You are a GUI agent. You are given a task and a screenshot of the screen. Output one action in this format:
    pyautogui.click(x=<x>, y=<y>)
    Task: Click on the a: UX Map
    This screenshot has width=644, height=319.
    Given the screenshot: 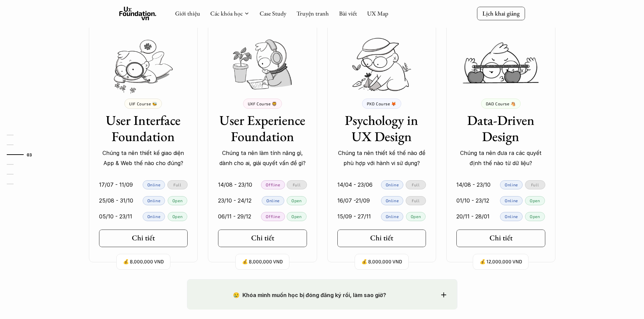 What is the action you would take?
    pyautogui.click(x=378, y=13)
    